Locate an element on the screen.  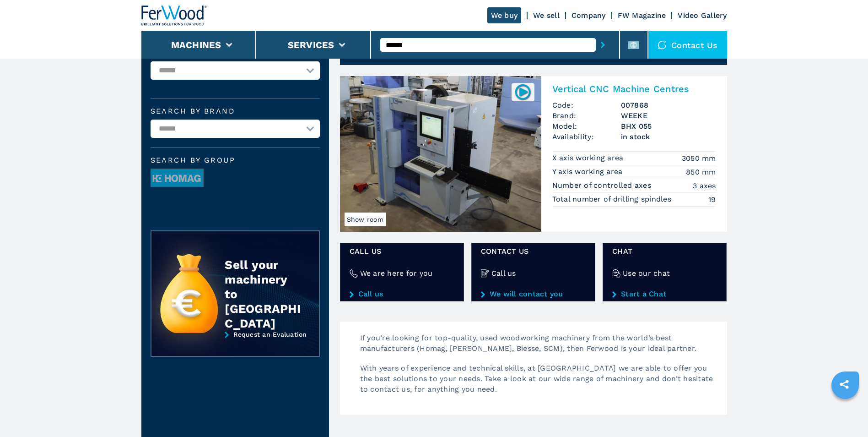
h3: 007868 is located at coordinates (669, 105).